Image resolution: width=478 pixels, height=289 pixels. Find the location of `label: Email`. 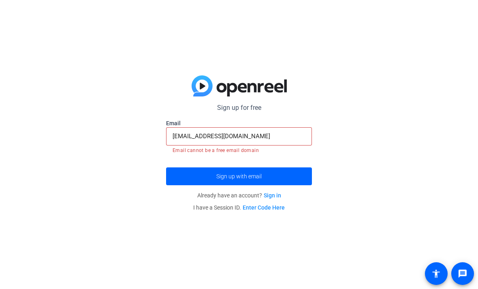

label: Email is located at coordinates (239, 123).